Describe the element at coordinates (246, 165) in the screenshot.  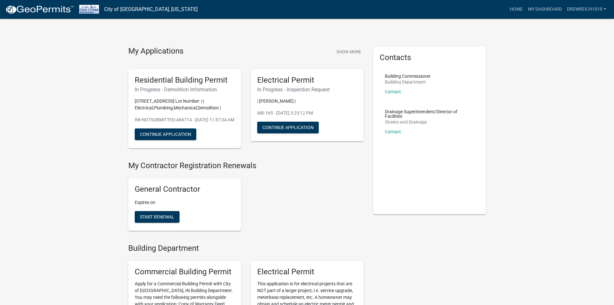
I see `h4: My Contractor Registration Renewals` at that location.